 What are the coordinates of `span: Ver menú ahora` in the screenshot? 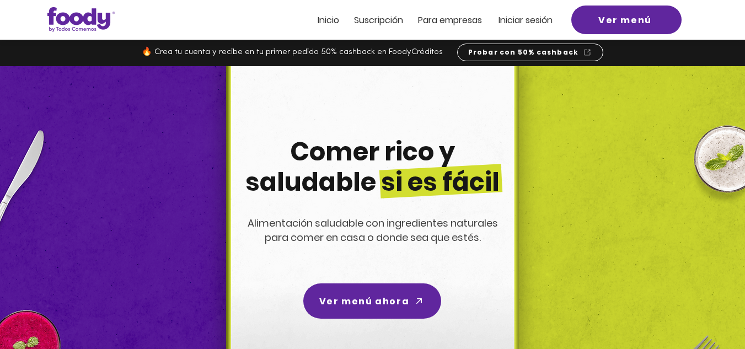 It's located at (364, 301).